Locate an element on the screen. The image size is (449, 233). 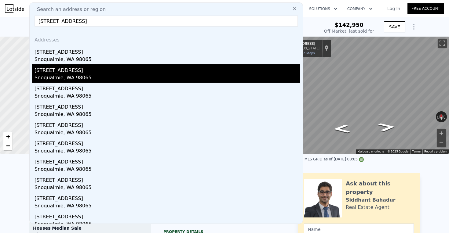
button: Solutions is located at coordinates (323, 9).